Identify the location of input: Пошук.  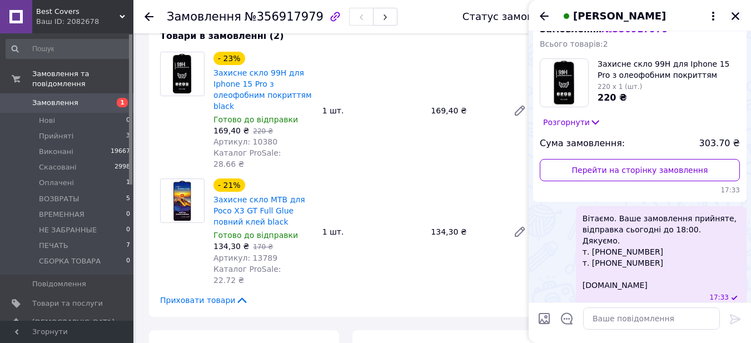
(68, 49).